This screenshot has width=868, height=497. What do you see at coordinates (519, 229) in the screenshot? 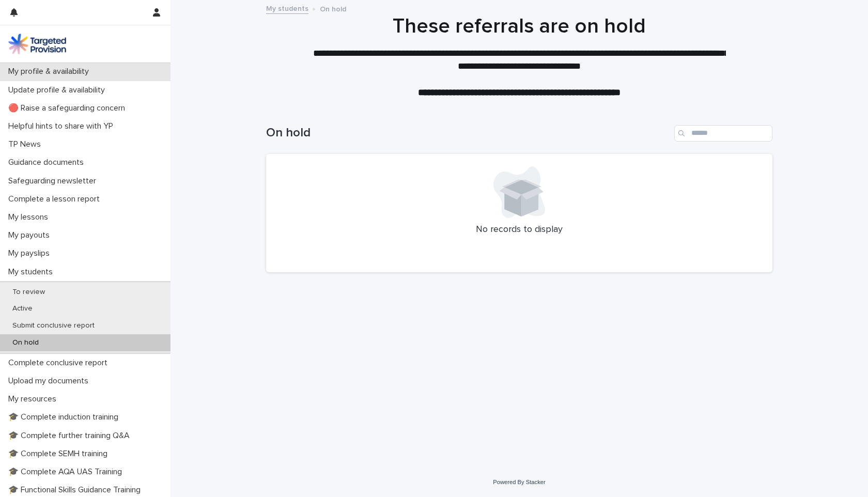
I see `p: No records to display` at bounding box center [519, 229].